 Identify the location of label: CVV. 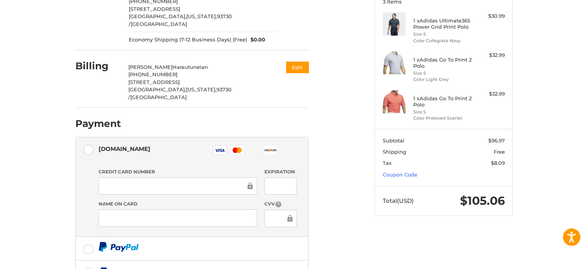
(280, 204).